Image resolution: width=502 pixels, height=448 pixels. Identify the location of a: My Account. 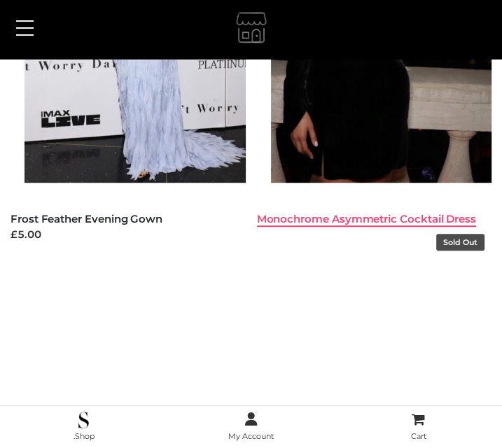
(251, 427).